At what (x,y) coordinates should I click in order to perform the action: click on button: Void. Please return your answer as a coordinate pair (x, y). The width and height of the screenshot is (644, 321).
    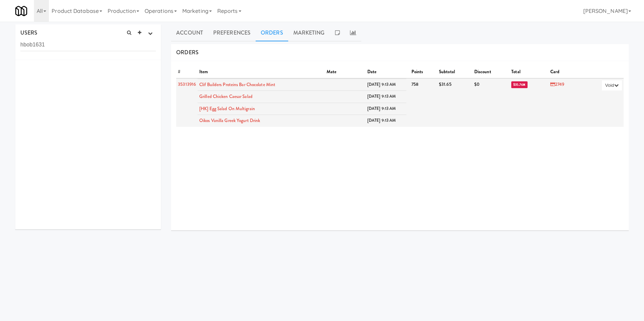
    Looking at the image, I should click on (612, 85).